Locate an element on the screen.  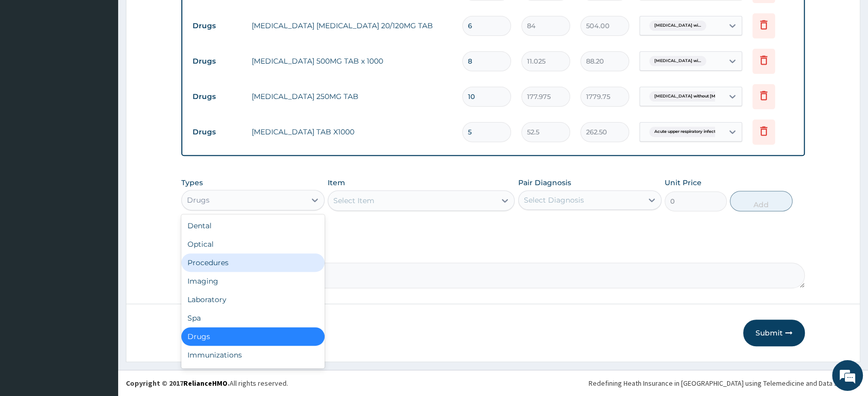
div: Others is located at coordinates (252, 373).